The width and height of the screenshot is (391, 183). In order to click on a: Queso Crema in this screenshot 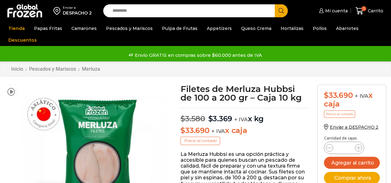, I will do `click(256, 28)`.